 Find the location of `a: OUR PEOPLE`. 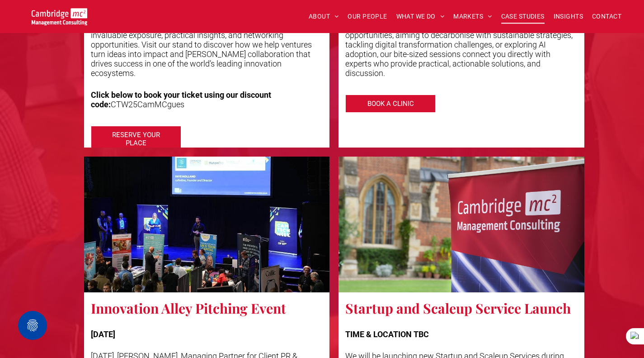

a: OUR PEOPLE is located at coordinates (367, 16).